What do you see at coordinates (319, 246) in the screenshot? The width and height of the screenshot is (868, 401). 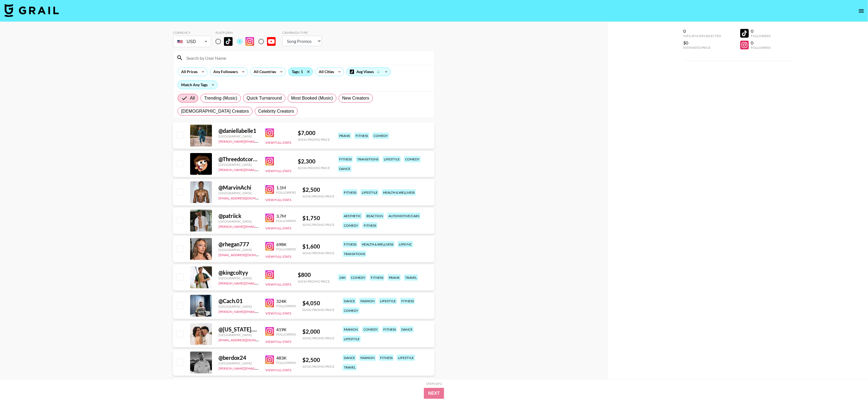 I see `div: $ 1,600` at bounding box center [319, 246].